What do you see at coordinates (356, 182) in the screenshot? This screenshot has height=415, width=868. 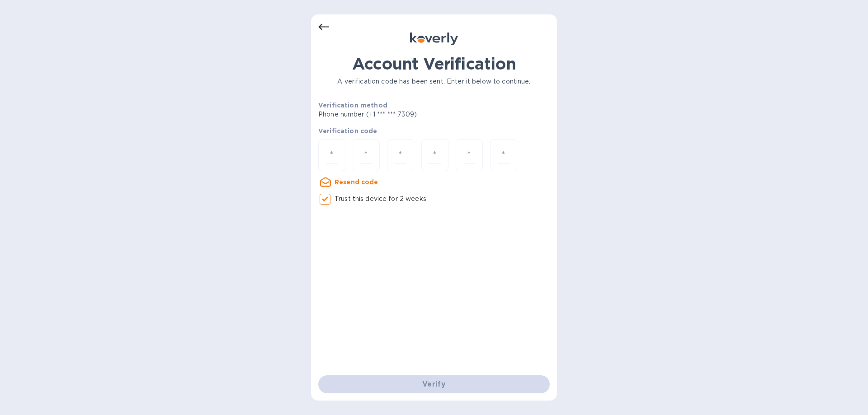 I see `u: Resend code` at bounding box center [356, 182].